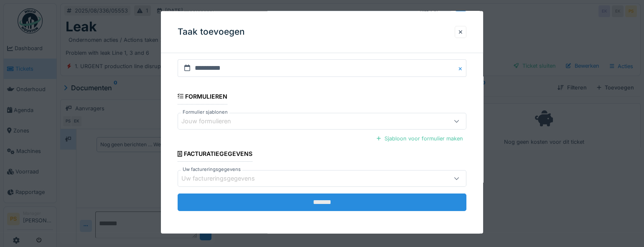 The height and width of the screenshot is (247, 644). Describe the element at coordinates (211, 169) in the screenshot. I see `label: Uw factureringsgegevens` at that location.